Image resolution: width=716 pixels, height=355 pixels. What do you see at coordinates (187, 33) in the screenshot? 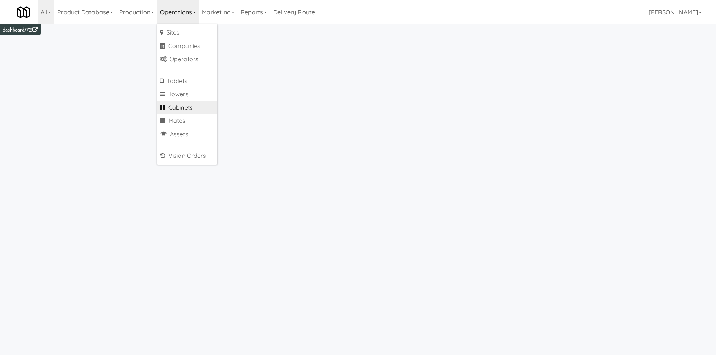
I see `a: Sites` at bounding box center [187, 33].